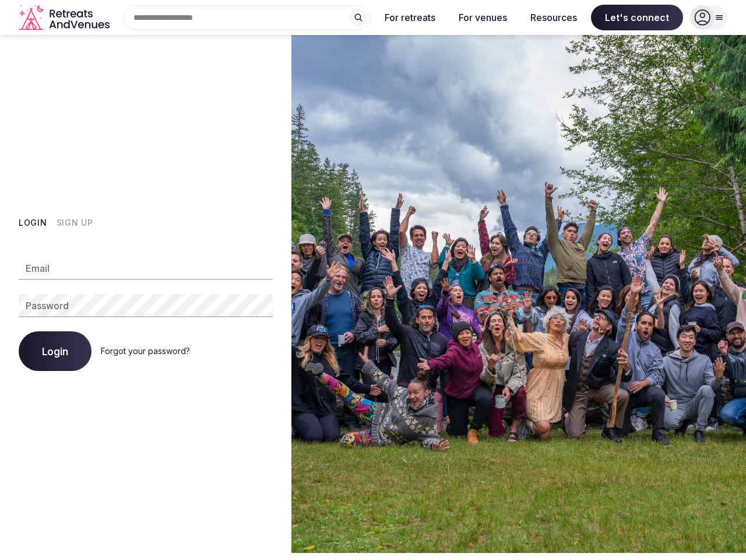  I want to click on button: Sign Up, so click(75, 223).